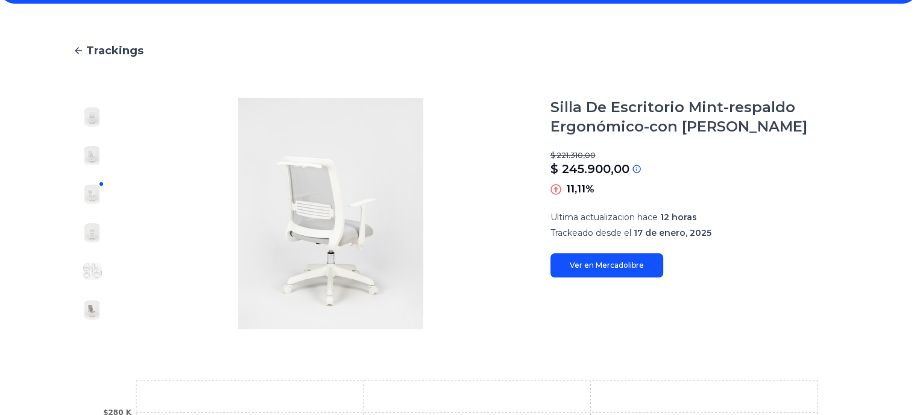 This screenshot has height=415, width=917. What do you see at coordinates (115, 51) in the screenshot?
I see `span: Trackings` at bounding box center [115, 51].